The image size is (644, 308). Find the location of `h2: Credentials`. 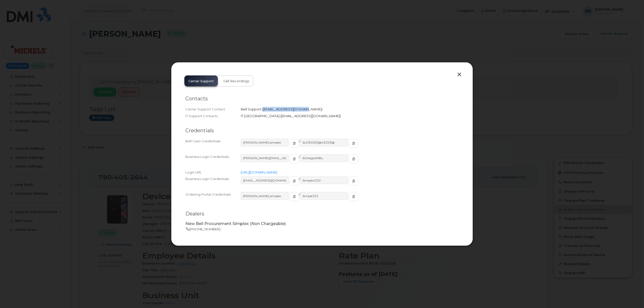

h2: Credentials is located at coordinates (322, 131).